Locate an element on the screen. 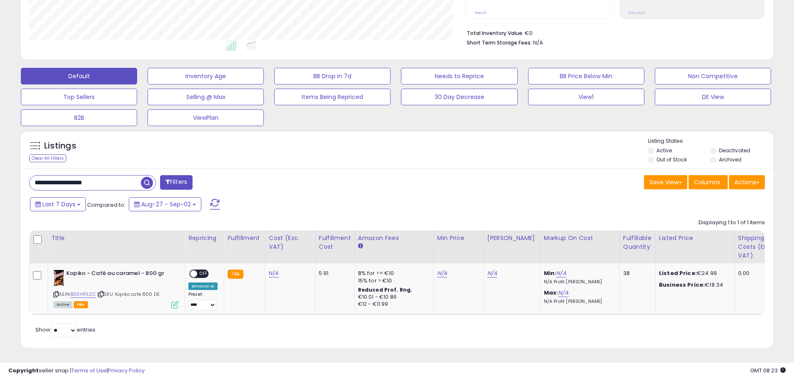 The width and height of the screenshot is (794, 379). th: The percentage added to the cost of goods (COGS) that forms the calculator for Min & Max prices. is located at coordinates (579, 247).